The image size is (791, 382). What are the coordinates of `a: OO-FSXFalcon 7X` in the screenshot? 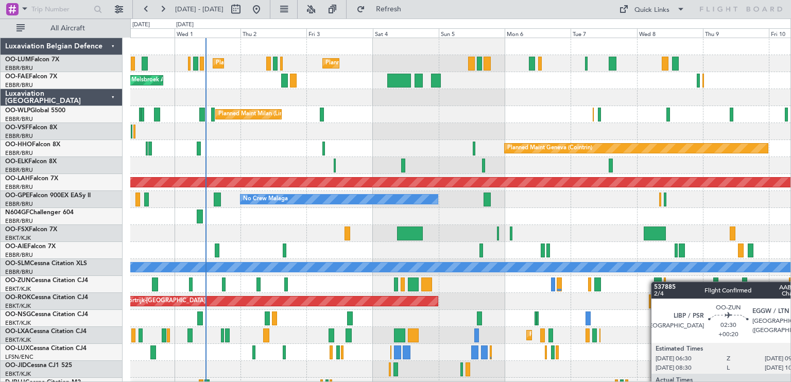 It's located at (31, 230).